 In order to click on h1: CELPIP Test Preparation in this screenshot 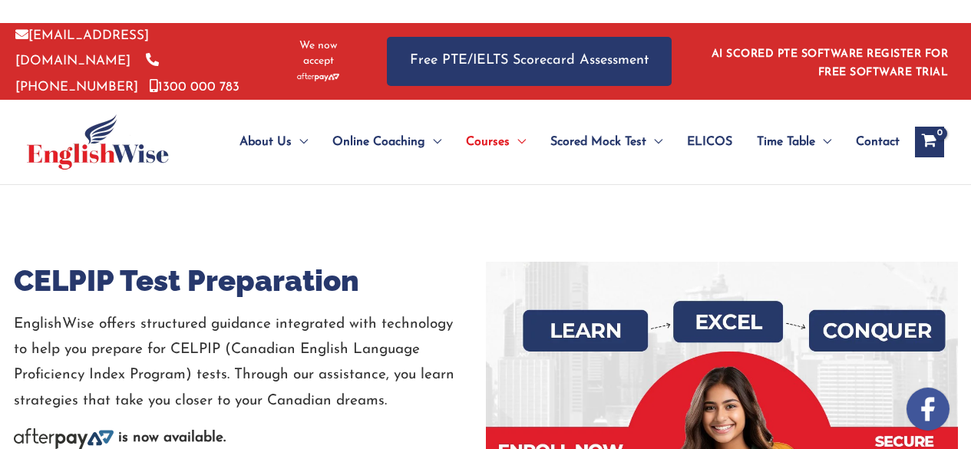, I will do `click(250, 281)`.